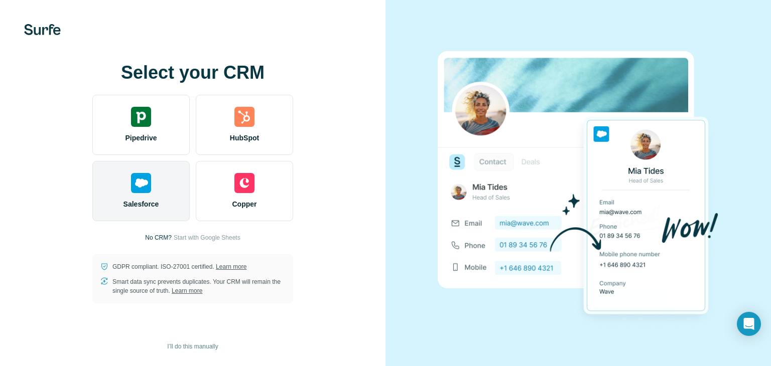 The image size is (771, 366). I want to click on div: Open Intercom Messenger, so click(749, 324).